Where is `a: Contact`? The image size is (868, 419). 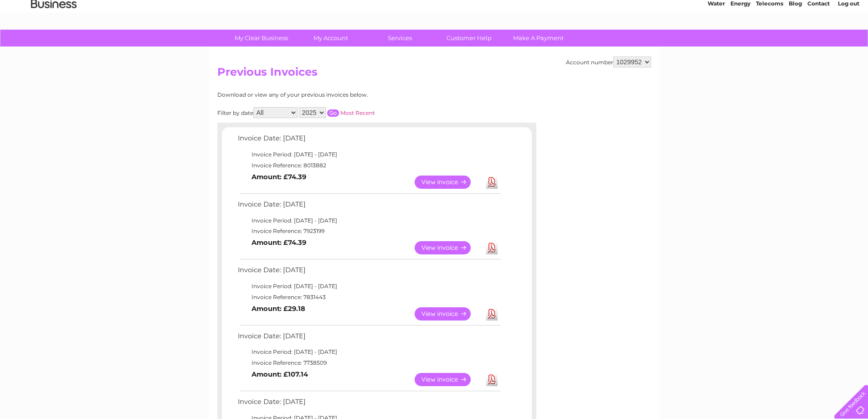
a: Contact is located at coordinates (819, 42).